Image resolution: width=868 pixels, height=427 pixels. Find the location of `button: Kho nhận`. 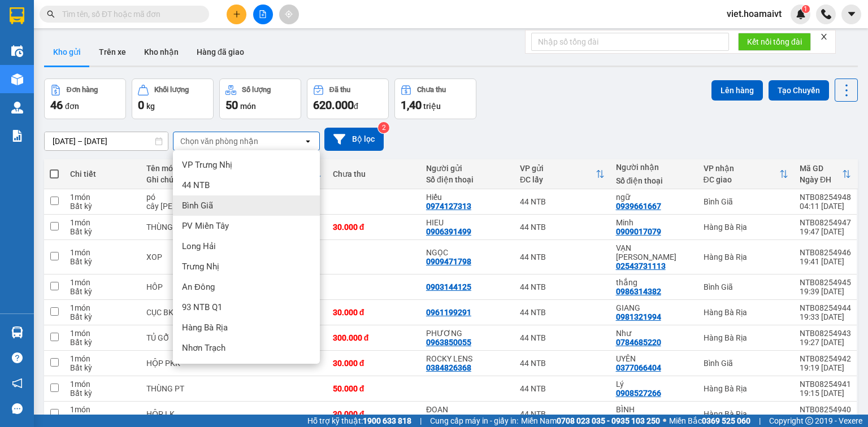

button: Kho nhận is located at coordinates (161, 52).